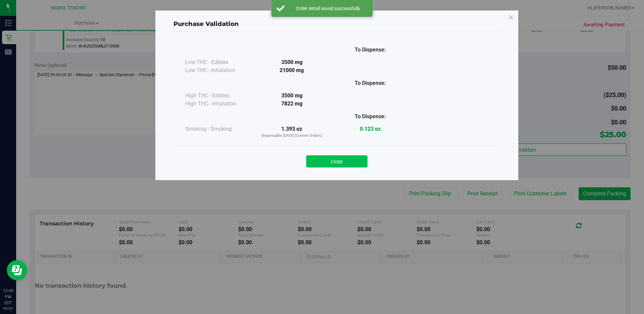 This screenshot has height=314, width=644. Describe the element at coordinates (292, 71) in the screenshot. I see `div: 21000 mg` at that location.